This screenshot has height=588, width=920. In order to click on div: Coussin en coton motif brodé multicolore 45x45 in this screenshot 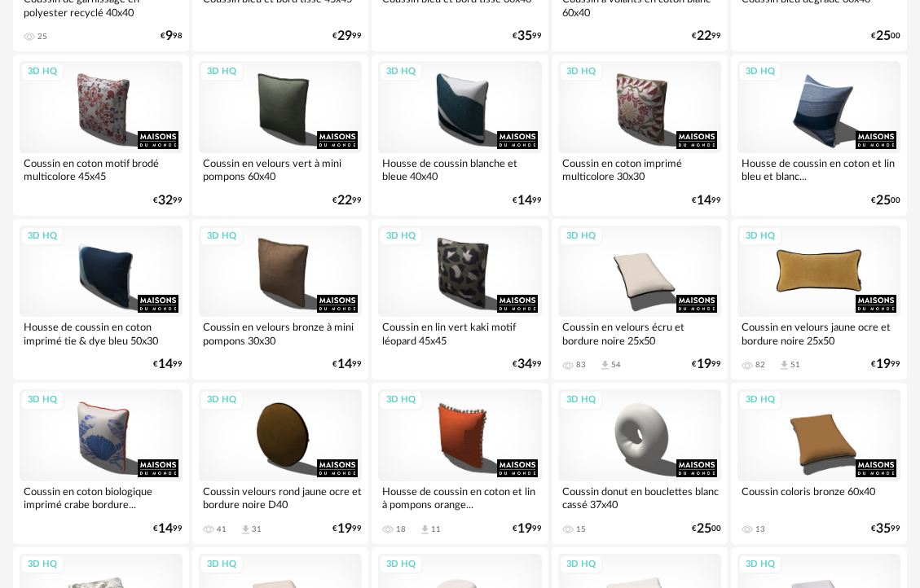, I will do `click(101, 169)`.